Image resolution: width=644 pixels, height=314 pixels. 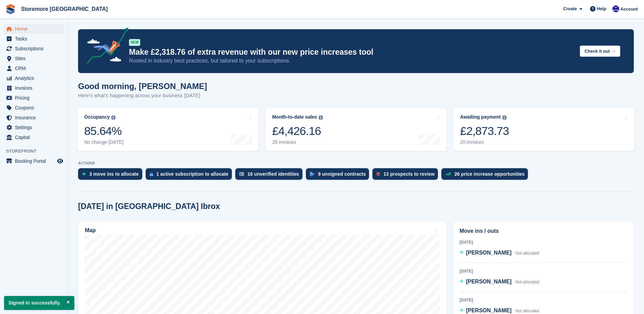 I want to click on span: Capital, so click(x=35, y=137).